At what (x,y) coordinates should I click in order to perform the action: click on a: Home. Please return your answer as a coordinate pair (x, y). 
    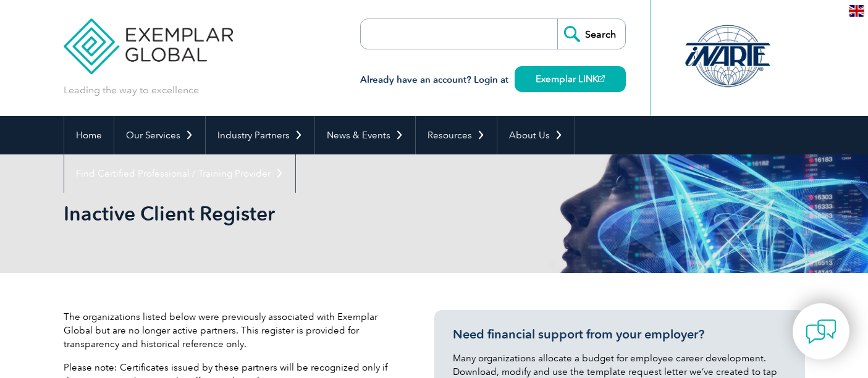
    Looking at the image, I should click on (89, 135).